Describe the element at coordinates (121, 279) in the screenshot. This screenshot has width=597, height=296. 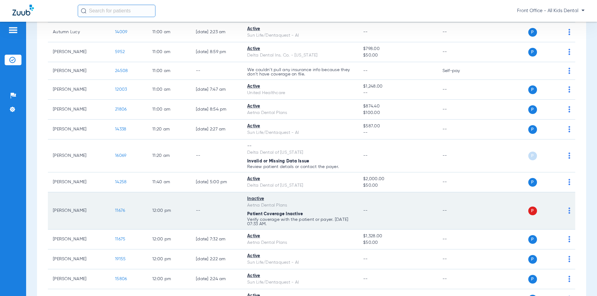
I see `span: 15806` at that location.